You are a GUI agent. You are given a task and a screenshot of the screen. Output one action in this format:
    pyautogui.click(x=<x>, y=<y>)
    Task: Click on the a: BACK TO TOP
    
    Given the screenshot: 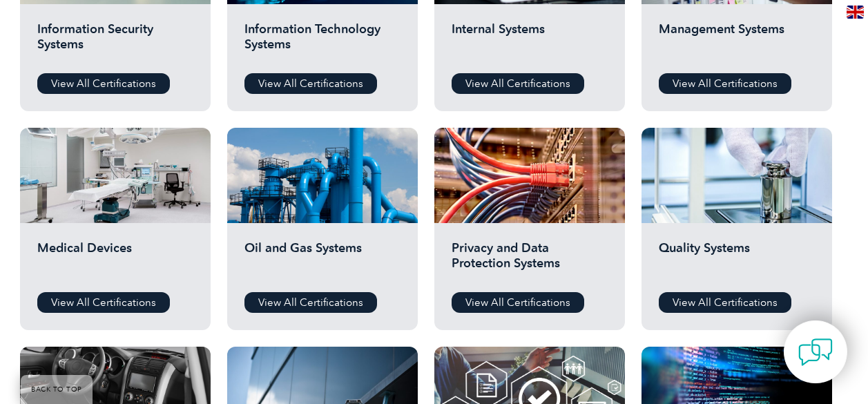 What is the action you would take?
    pyautogui.click(x=57, y=389)
    